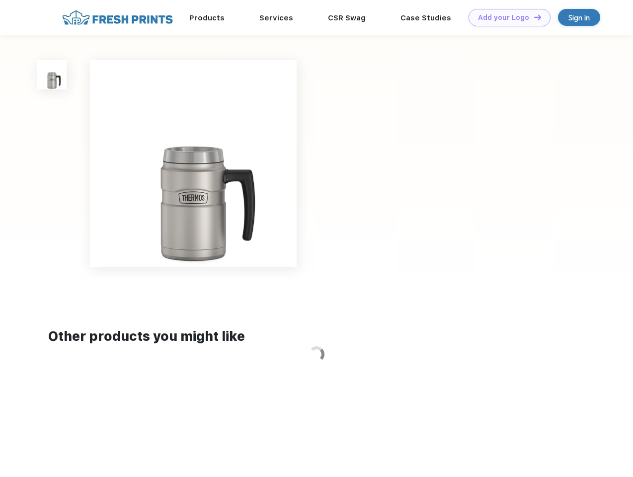 This screenshot has width=633, height=477. I want to click on a: Sign in, so click(579, 17).